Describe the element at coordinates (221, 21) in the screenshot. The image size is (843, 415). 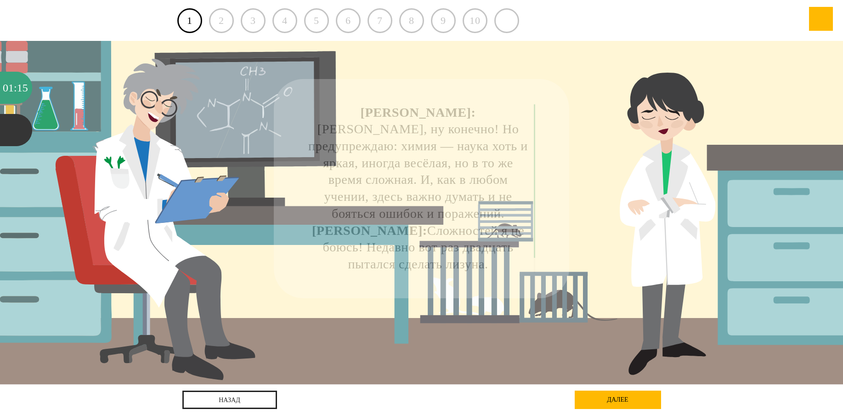
I see `div: 2` at that location.